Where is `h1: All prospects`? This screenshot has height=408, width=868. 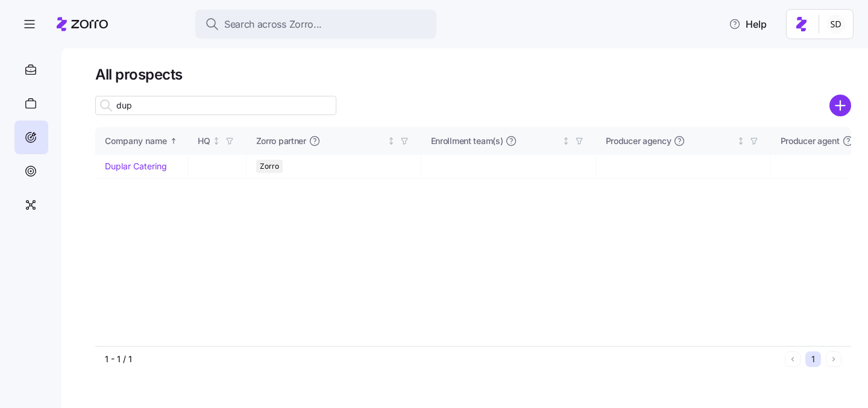 h1: All prospects is located at coordinates (473, 74).